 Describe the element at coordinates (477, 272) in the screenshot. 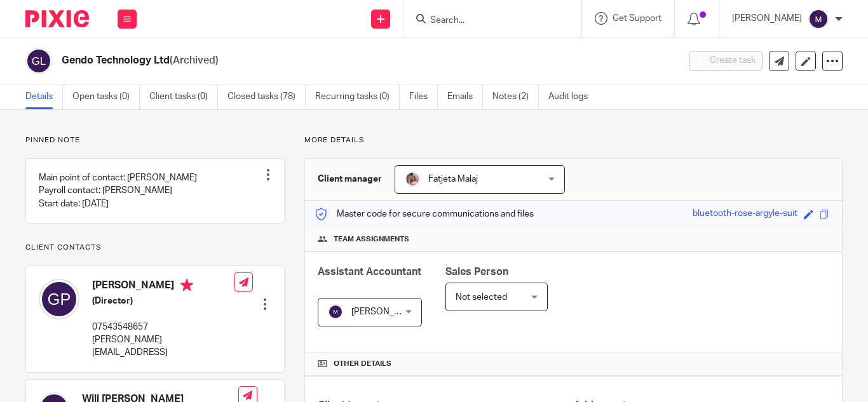

I see `span: Sales Person` at that location.